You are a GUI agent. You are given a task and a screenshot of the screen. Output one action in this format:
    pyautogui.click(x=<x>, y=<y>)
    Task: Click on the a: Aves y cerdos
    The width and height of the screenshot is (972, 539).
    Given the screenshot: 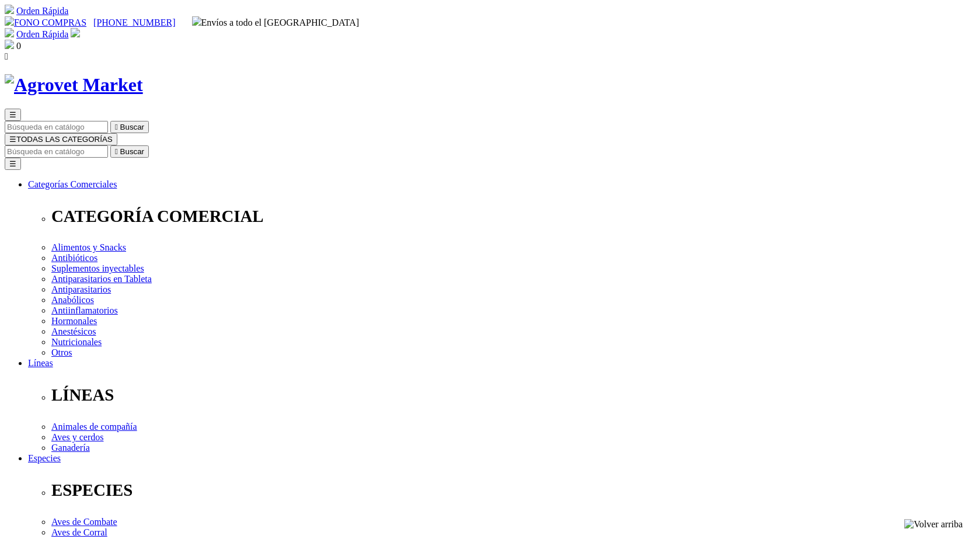 What is the action you would take?
    pyautogui.click(x=77, y=437)
    